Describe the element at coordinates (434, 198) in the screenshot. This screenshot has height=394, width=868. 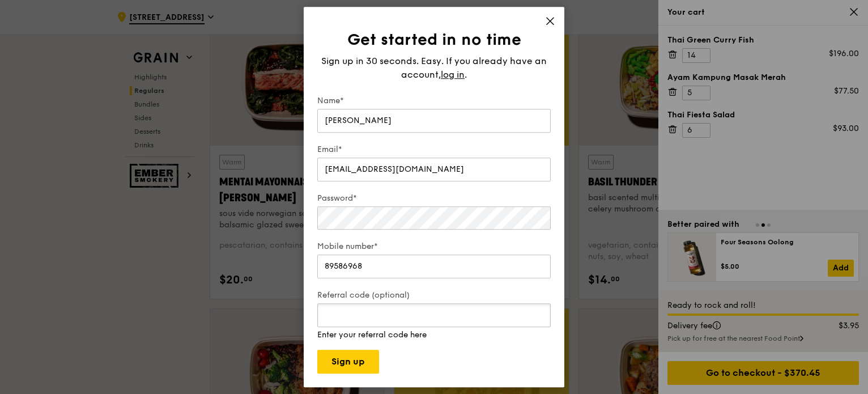
I see `label: Password*` at that location.